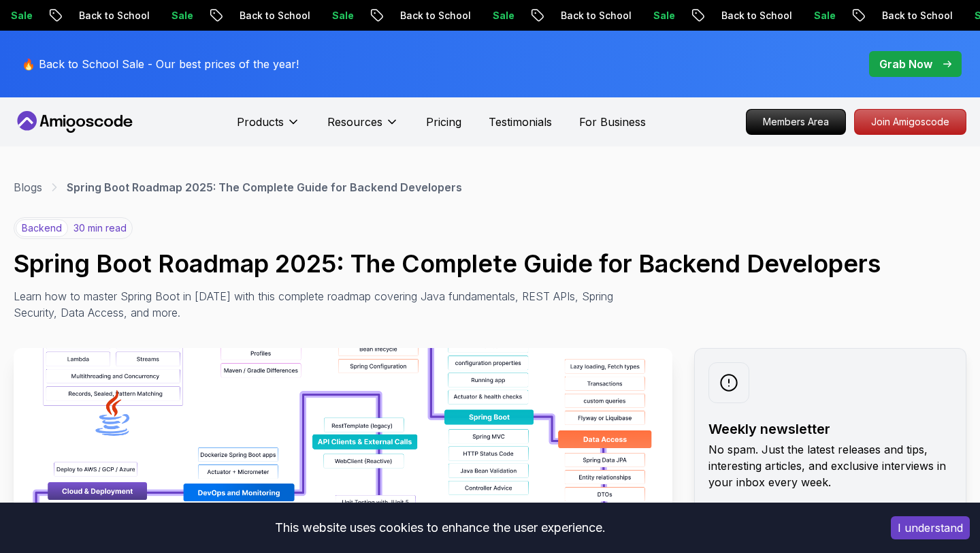 This screenshot has width=980, height=553. Describe the element at coordinates (931, 528) in the screenshot. I see `button: Accept cookies` at that location.